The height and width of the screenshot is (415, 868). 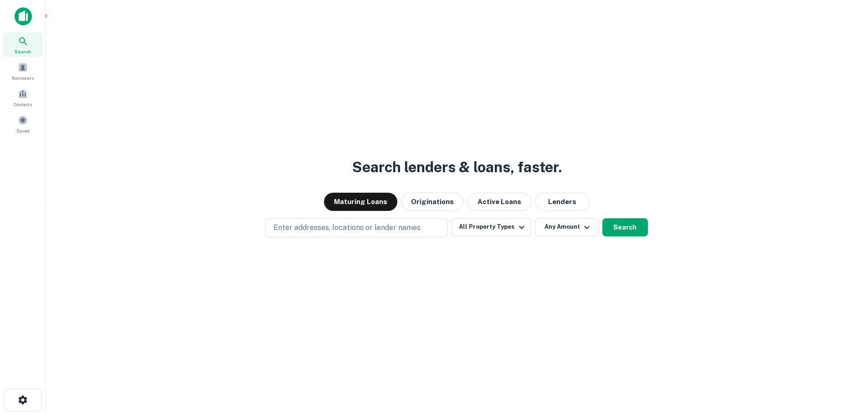 I want to click on div: Contacts, so click(x=23, y=97).